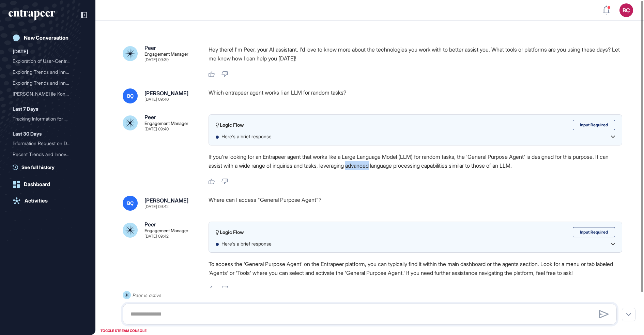 Image resolution: width=644 pixels, height=335 pixels. I want to click on a: New Conversation, so click(48, 38).